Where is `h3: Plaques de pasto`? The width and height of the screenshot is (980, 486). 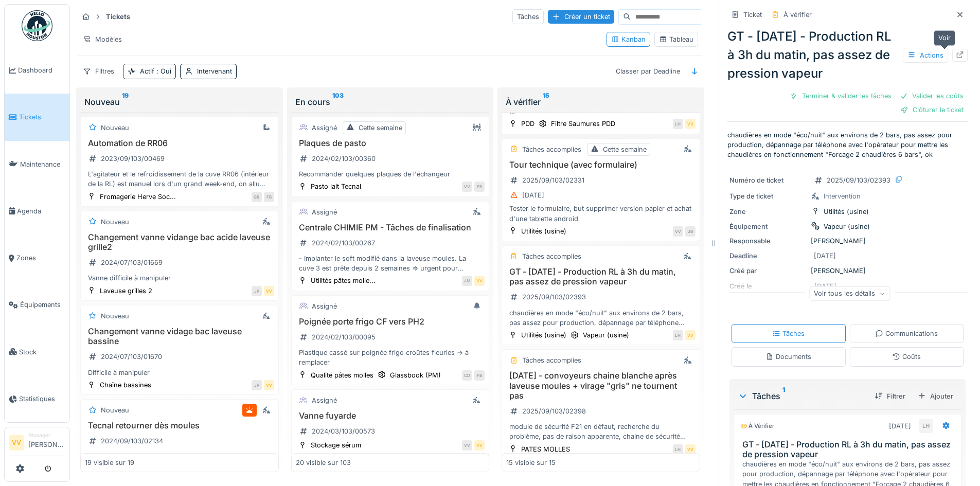
h3: Plaques de pasto is located at coordinates (390, 143).